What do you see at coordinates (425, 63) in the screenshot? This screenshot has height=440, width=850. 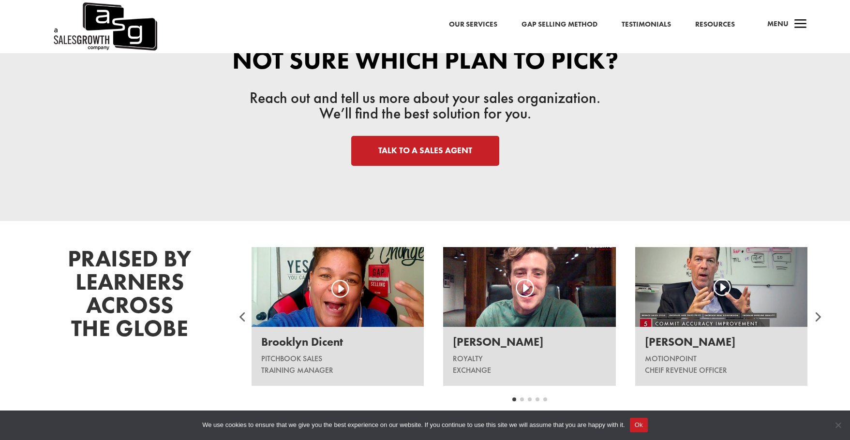 I see `h2: Not sure which plan to pick?` at bounding box center [425, 63].